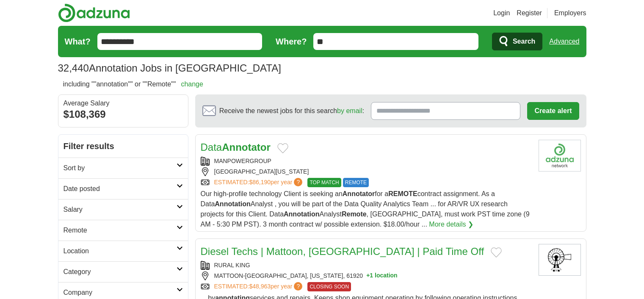 Image resolution: width=644 pixels, height=299 pixels. Describe the element at coordinates (120, 168) in the screenshot. I see `h2: Sort by` at that location.